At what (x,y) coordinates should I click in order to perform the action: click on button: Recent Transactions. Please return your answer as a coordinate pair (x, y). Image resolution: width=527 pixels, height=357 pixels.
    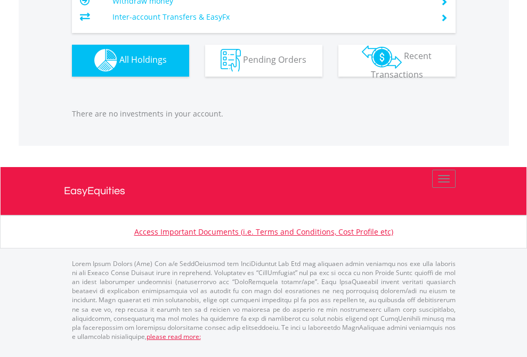
    Looking at the image, I should click on (397, 61).